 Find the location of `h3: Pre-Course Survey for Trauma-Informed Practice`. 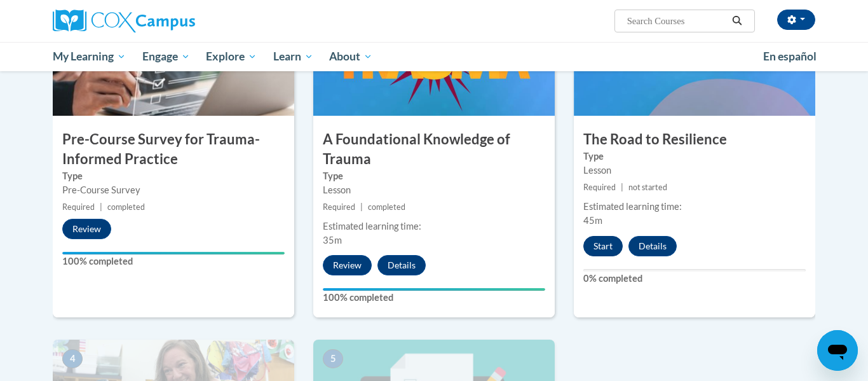

h3: Pre-Course Survey for Trauma-Informed Practice is located at coordinates (173, 149).